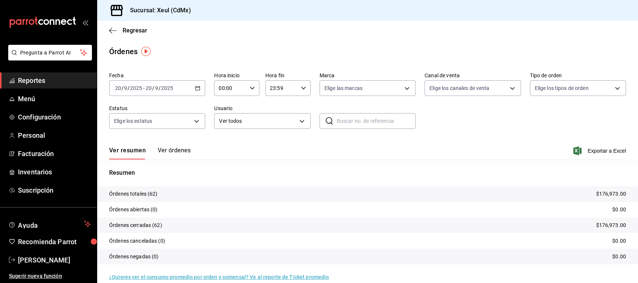  What do you see at coordinates (127, 153) in the screenshot?
I see `button: Ver resumen` at bounding box center [127, 153].